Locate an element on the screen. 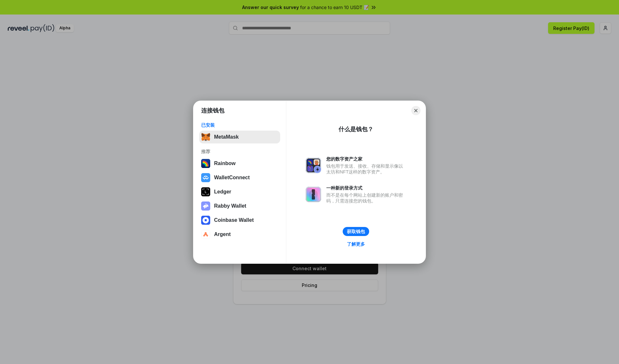 This screenshot has height=364, width=619. div: Coinbase Wallet is located at coordinates (234, 220).